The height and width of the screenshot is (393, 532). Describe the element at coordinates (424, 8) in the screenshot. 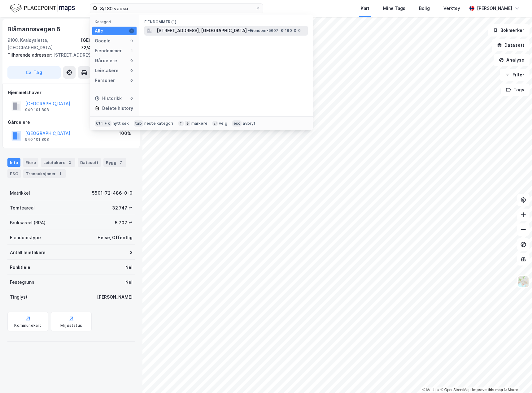

I see `div: Bolig` at that location.